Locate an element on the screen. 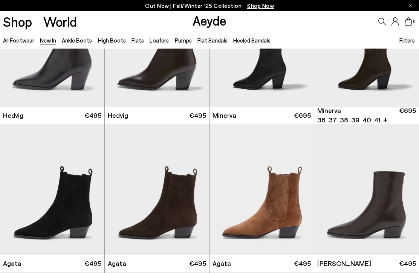 The image size is (419, 273). a: Flats is located at coordinates (138, 40).